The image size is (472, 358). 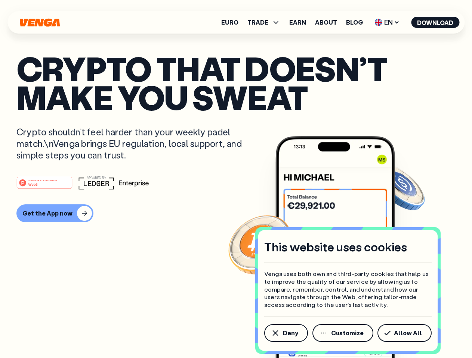 I want to click on a: Home, so click(x=40, y=22).